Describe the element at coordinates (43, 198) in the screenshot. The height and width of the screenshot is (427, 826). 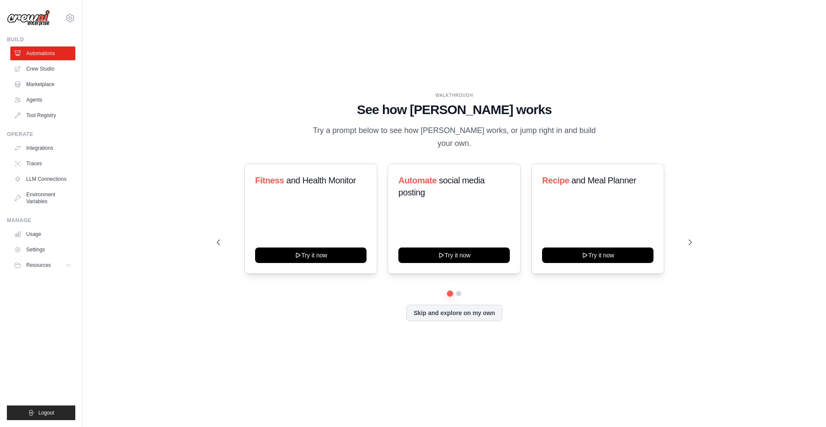
I see `a: Environment Variables` at that location.